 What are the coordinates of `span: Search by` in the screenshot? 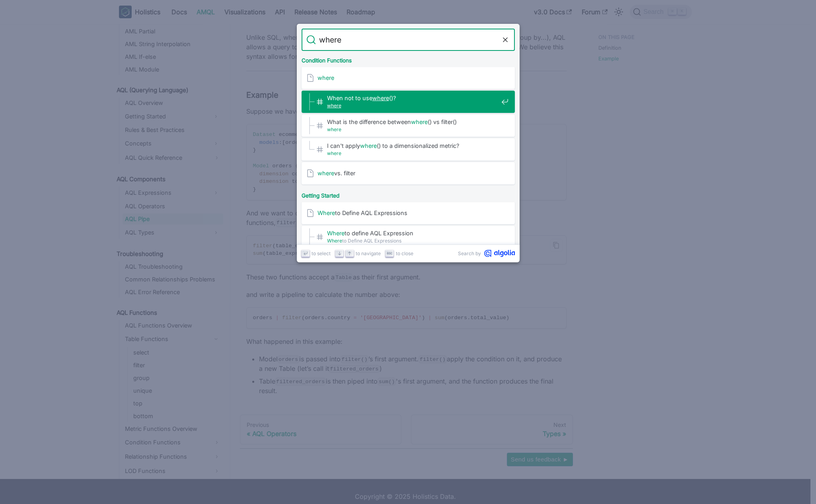 It's located at (470, 253).